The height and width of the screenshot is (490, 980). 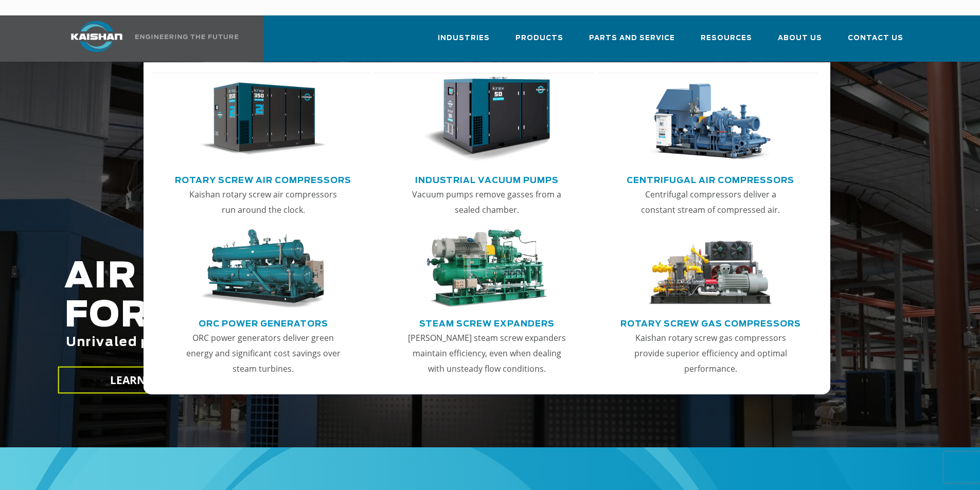 What do you see at coordinates (726, 42) in the screenshot?
I see `a: Resources` at bounding box center [726, 42].